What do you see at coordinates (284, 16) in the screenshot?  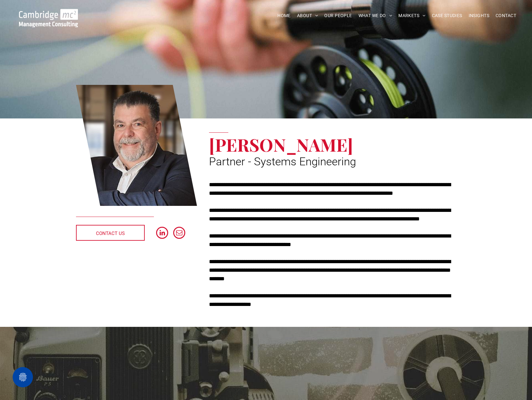 I see `a: HOME` at bounding box center [284, 16].